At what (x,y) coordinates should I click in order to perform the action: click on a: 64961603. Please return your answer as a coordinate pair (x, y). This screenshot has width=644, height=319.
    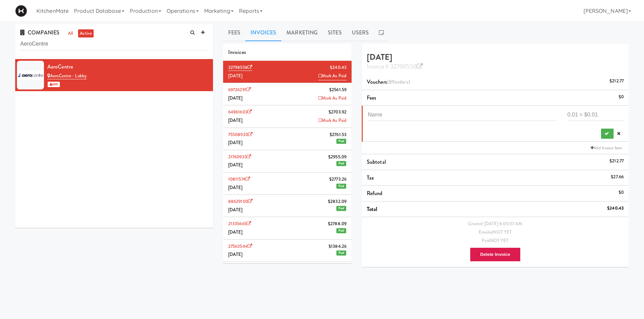
    Looking at the image, I should click on (240, 112).